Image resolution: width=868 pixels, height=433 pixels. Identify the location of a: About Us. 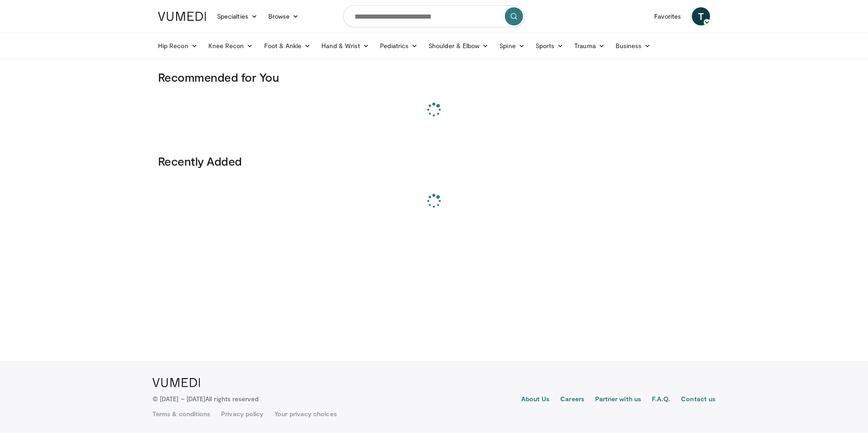
(535, 400).